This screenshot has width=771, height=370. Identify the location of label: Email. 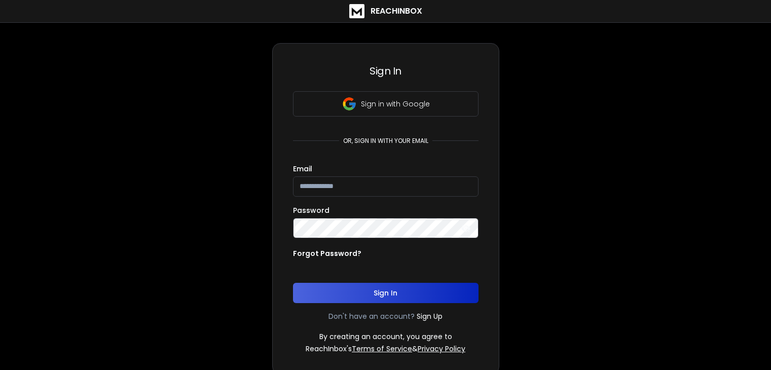
(303, 169).